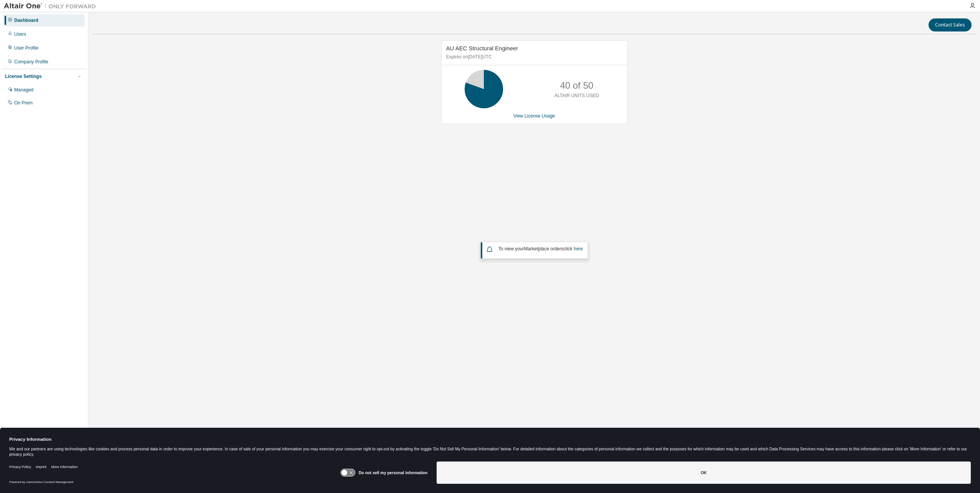 This screenshot has height=493, width=980. What do you see at coordinates (23, 103) in the screenshot?
I see `div: On Prem` at bounding box center [23, 103].